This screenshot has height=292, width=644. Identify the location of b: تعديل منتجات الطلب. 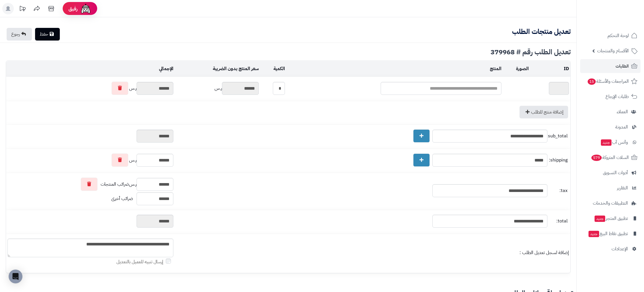
(541, 31).